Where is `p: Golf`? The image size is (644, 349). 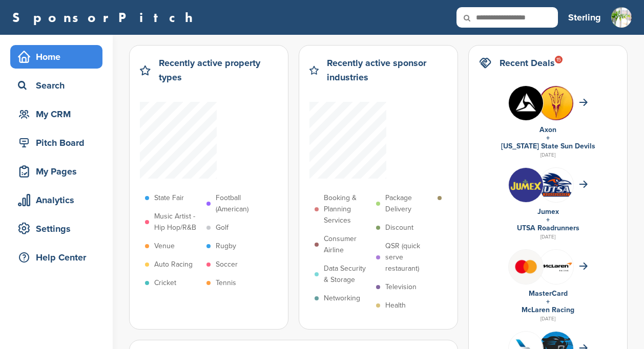
p: Golf is located at coordinates (222, 228).